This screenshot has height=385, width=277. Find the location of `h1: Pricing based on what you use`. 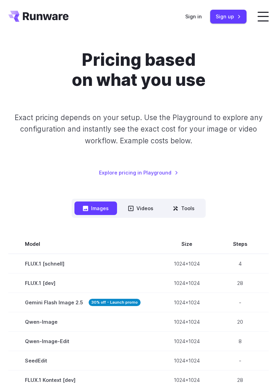

h1: Pricing based on what you use is located at coordinates (139, 70).